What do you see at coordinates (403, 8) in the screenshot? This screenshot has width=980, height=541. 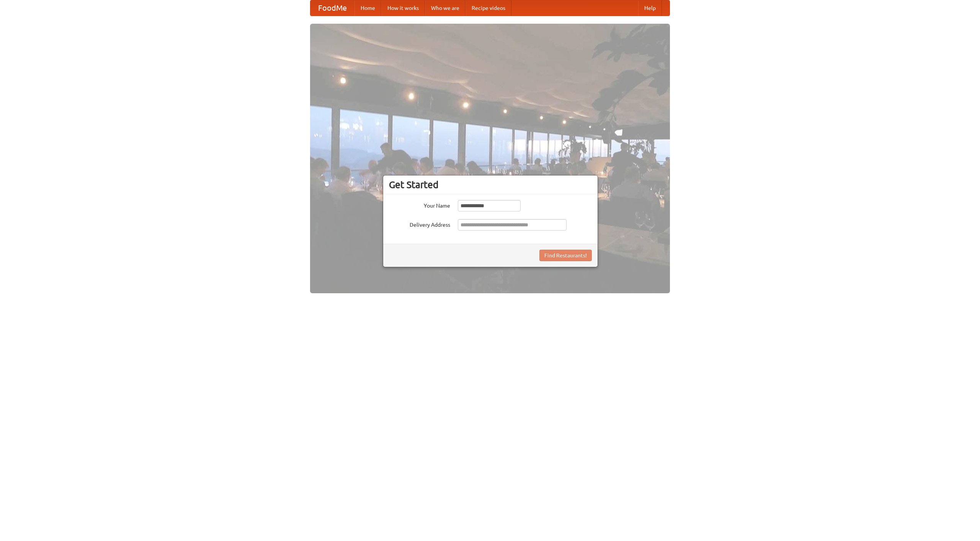 I see `a: How it works` at bounding box center [403, 8].